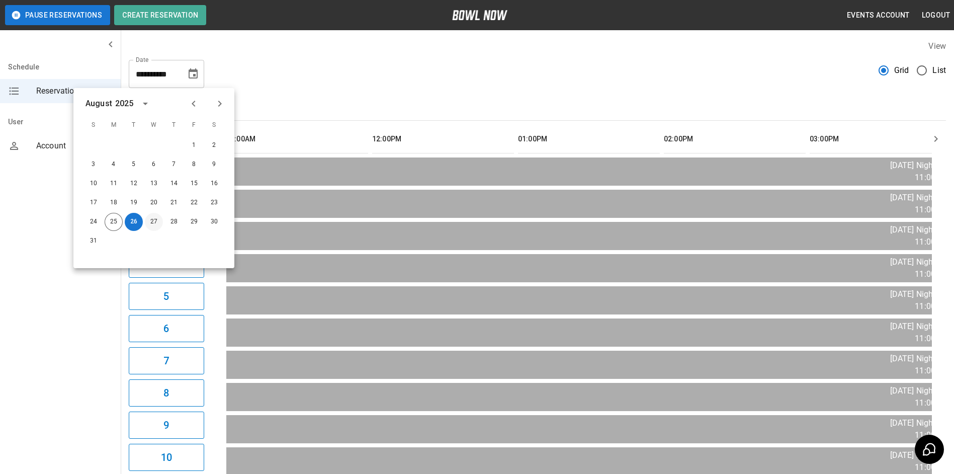 The height and width of the screenshot is (474, 954). I want to click on th: 02:00PM, so click(735, 139).